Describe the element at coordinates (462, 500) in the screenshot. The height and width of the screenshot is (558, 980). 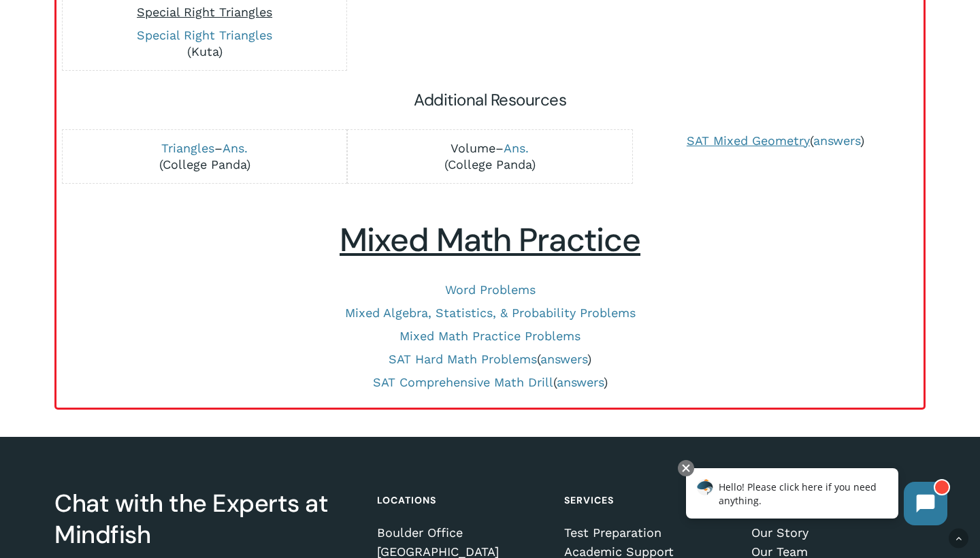
I see `h4: Locations` at that location.